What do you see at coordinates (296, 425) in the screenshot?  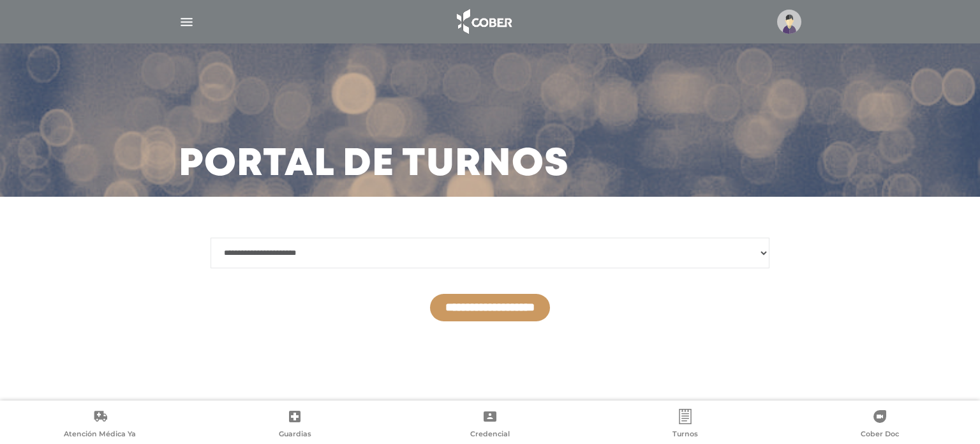 I see `a: Guardias` at bounding box center [296, 425].